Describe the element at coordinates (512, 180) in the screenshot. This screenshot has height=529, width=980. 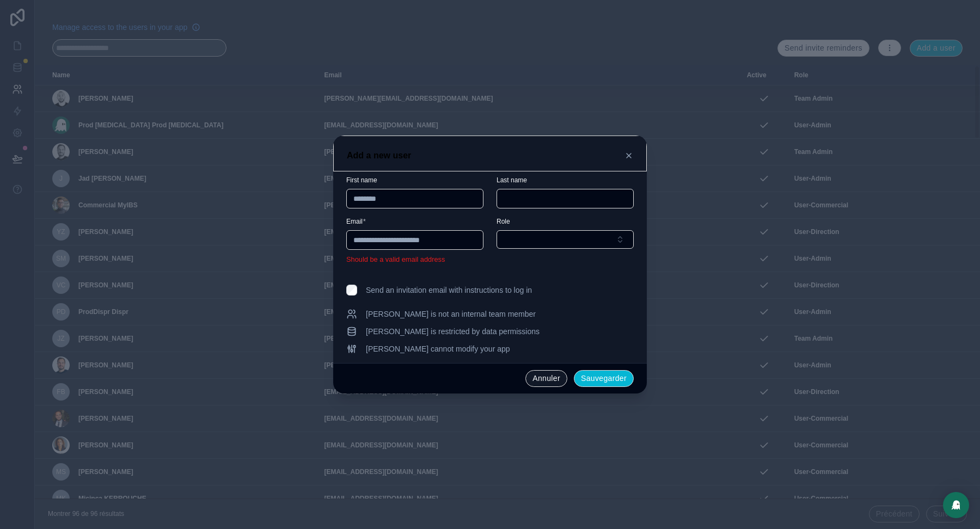
I see `span: Last name` at that location.